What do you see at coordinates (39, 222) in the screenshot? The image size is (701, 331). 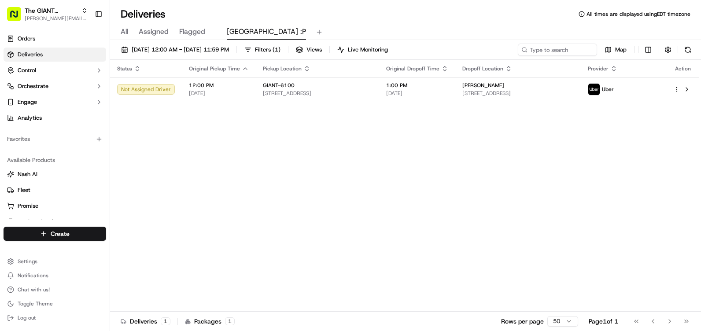 I see `span: Product Catalog` at bounding box center [39, 222].